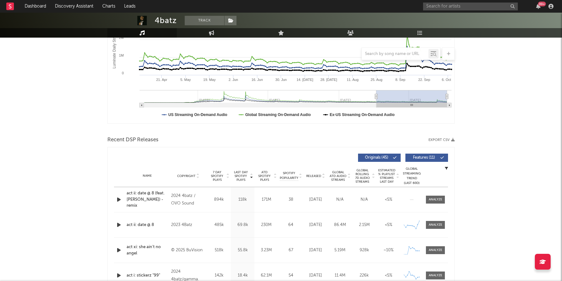 Image resolution: width=562 pixels, height=281 pixels. What do you see at coordinates (266, 250) in the screenshot?
I see `div: 3.23M` at bounding box center [266, 250].